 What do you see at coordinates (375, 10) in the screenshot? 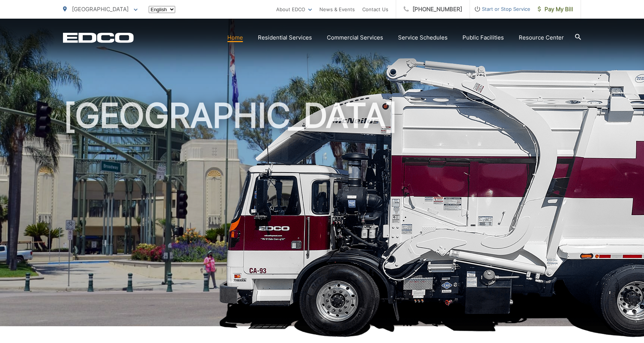
I see `a: Contact Us` at bounding box center [375, 10].